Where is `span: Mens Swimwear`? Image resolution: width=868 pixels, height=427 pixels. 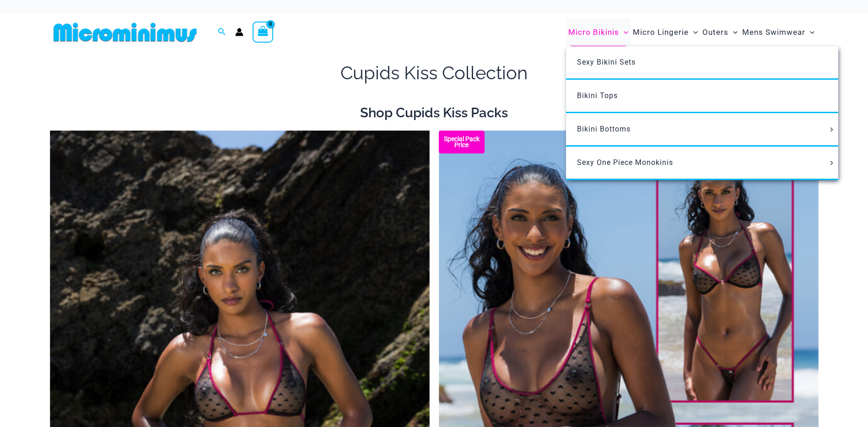 span: Mens Swimwear is located at coordinates (774, 32).